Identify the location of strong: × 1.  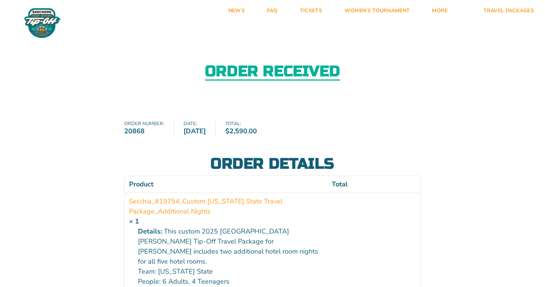
(134, 221).